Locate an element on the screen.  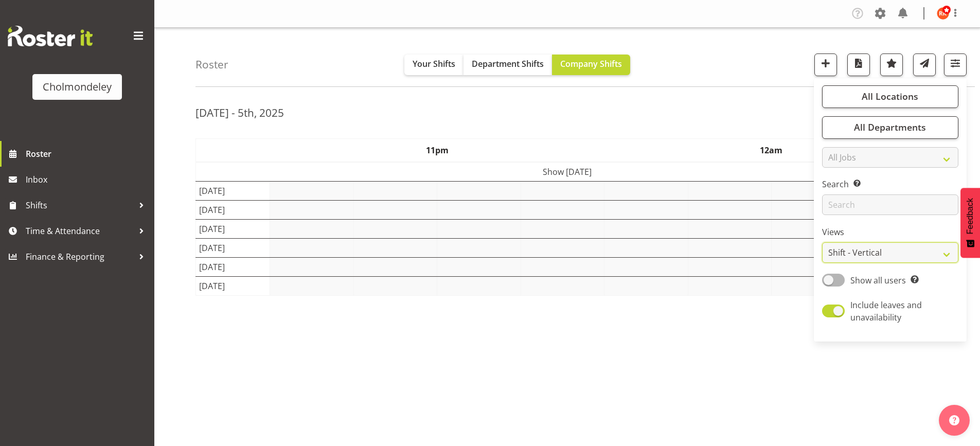
img: help-xxl-2.png is located at coordinates (954, 420).